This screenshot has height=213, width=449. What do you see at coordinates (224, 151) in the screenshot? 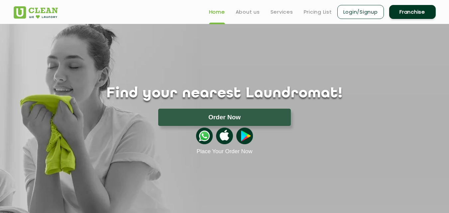
I see `a: Place Your Order Now` at bounding box center [224, 151].